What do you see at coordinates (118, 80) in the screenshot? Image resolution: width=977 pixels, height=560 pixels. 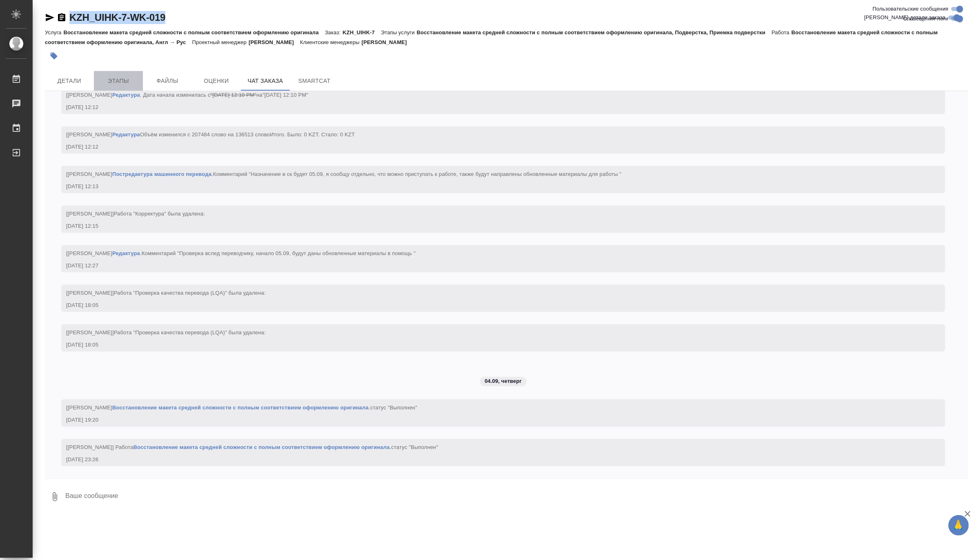 I see `span: Этапы` at bounding box center [118, 80].